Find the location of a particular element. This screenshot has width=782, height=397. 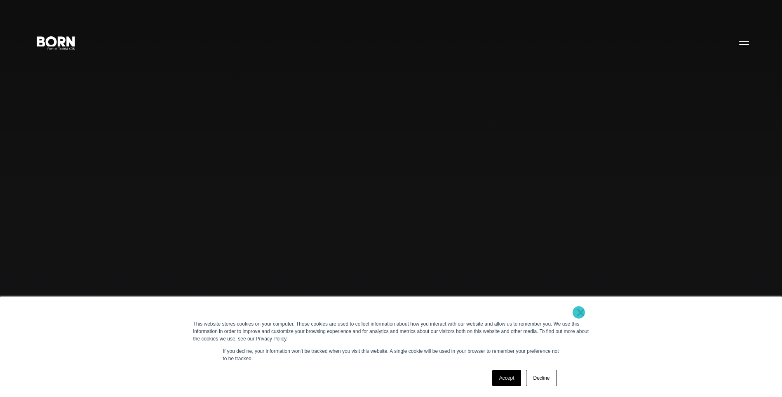

div: This website stores cookies on your computer. These cookies are used to collect information about... is located at coordinates (391, 331).